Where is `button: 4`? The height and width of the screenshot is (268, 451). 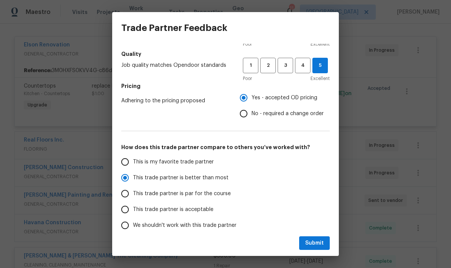
button: 4 is located at coordinates (303, 65).